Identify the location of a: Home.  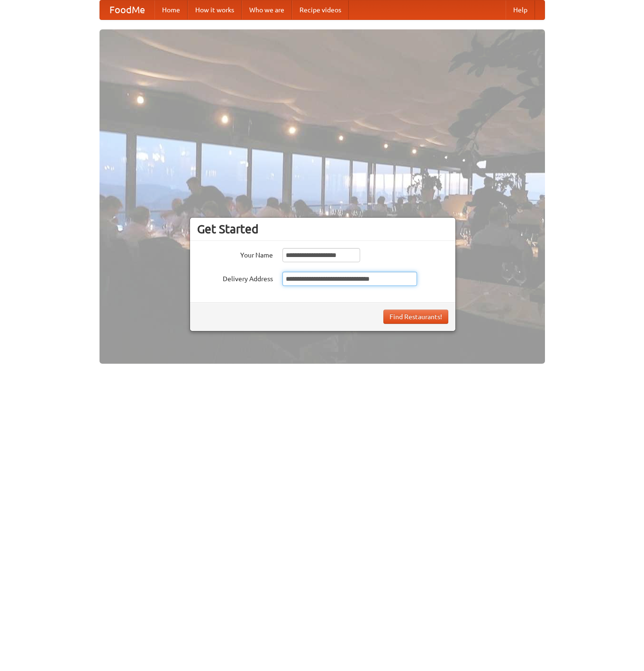
(171, 10).